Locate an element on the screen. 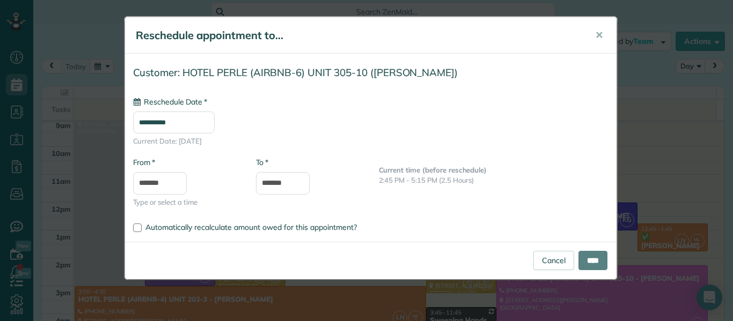 The height and width of the screenshot is (321, 733). a: Cancel is located at coordinates (554, 261).